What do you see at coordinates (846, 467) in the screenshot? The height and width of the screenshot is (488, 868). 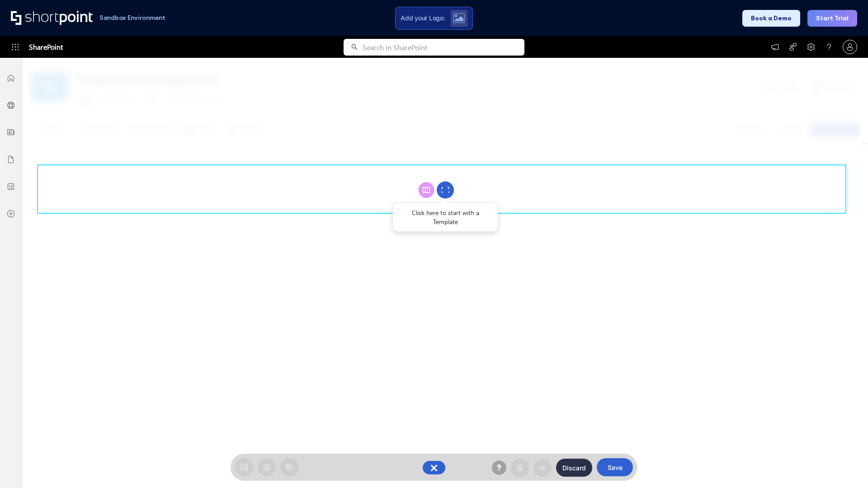 I see `div: Chat Widget` at bounding box center [846, 467].